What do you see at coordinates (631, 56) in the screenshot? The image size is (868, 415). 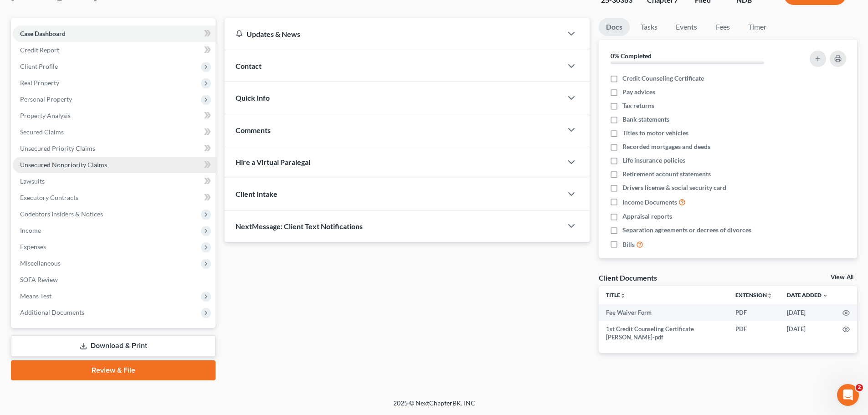 I see `strong: 0% Completed` at bounding box center [631, 56].